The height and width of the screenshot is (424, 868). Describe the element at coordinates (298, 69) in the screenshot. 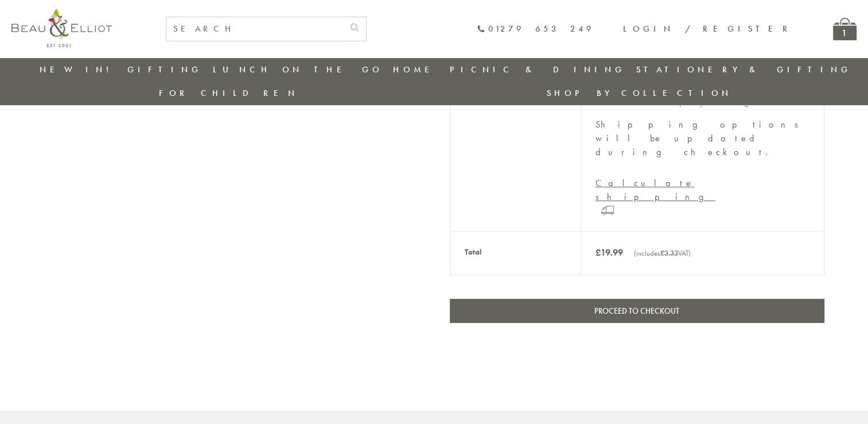

I see `a: Lunch On The Go` at that location.